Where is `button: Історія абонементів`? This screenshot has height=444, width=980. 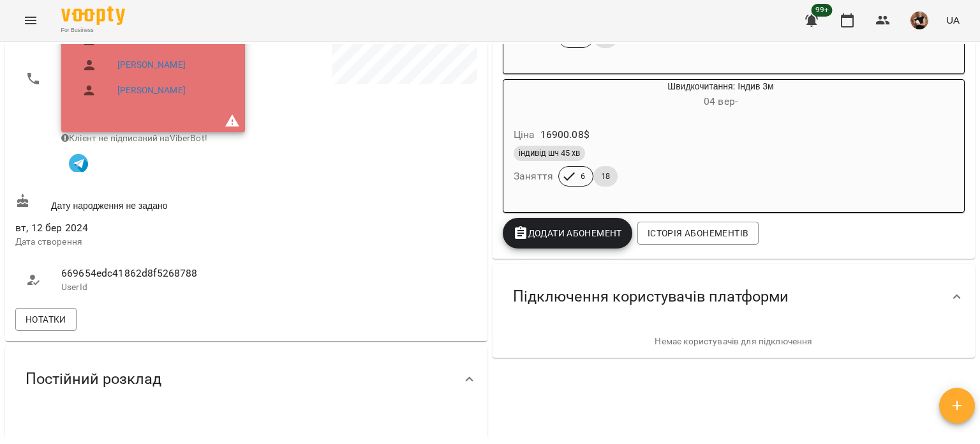 button: Історія абонементів is located at coordinates (698, 233).